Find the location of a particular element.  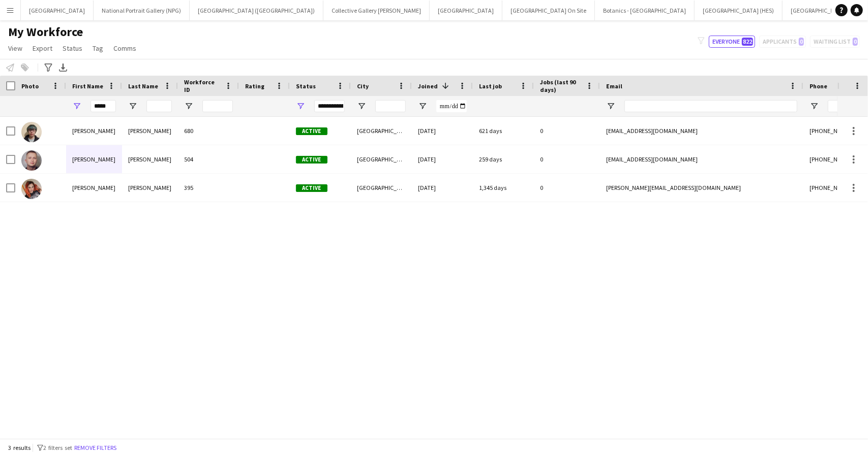

button: Everyone822 is located at coordinates (732, 41).